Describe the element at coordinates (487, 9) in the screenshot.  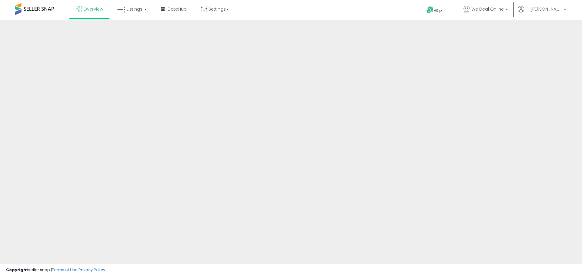
I see `span: We Deal Online` at that location.